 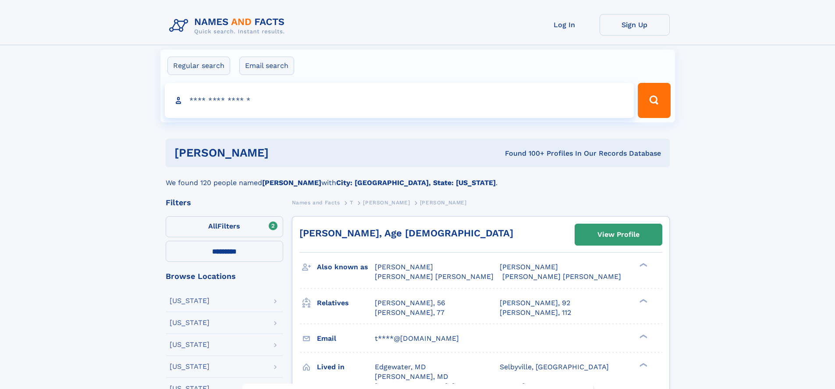 I want to click on h3: Also known as, so click(x=346, y=267).